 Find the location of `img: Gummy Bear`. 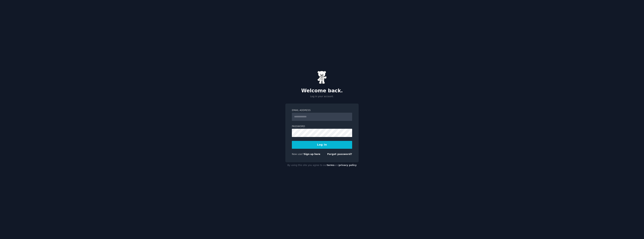

img: Gummy Bear is located at coordinates (322, 78).